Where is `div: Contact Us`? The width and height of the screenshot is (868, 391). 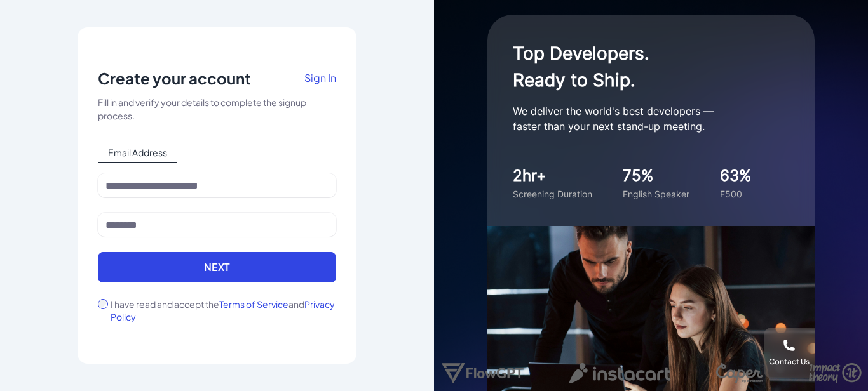 div: Contact Us is located at coordinates (789, 362).